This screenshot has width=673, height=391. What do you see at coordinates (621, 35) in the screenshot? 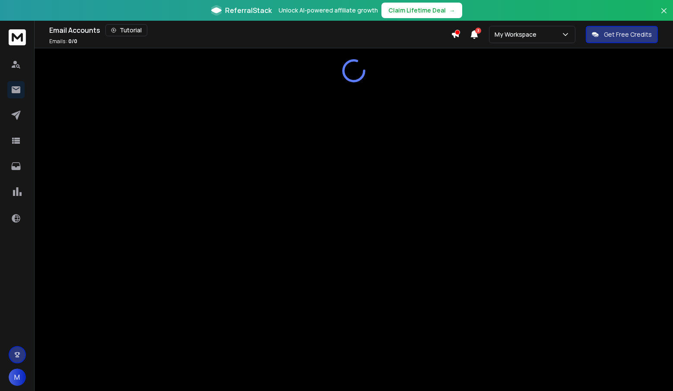
I see `button: Get Free Credits` at bounding box center [621, 35].